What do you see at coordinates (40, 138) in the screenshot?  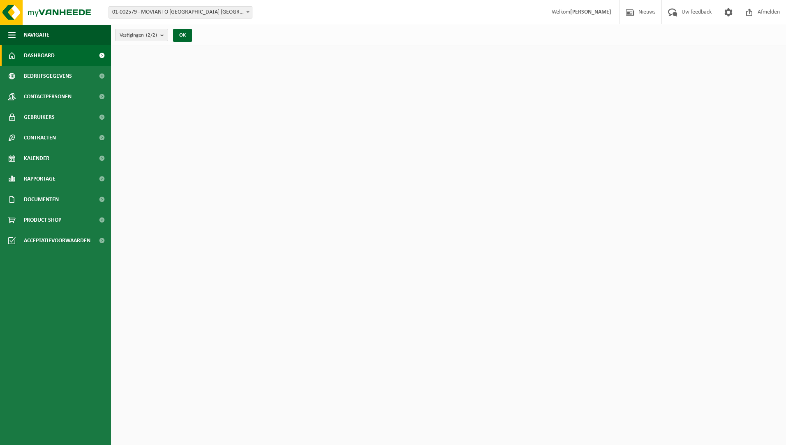 I see `span: Contracten` at bounding box center [40, 138].